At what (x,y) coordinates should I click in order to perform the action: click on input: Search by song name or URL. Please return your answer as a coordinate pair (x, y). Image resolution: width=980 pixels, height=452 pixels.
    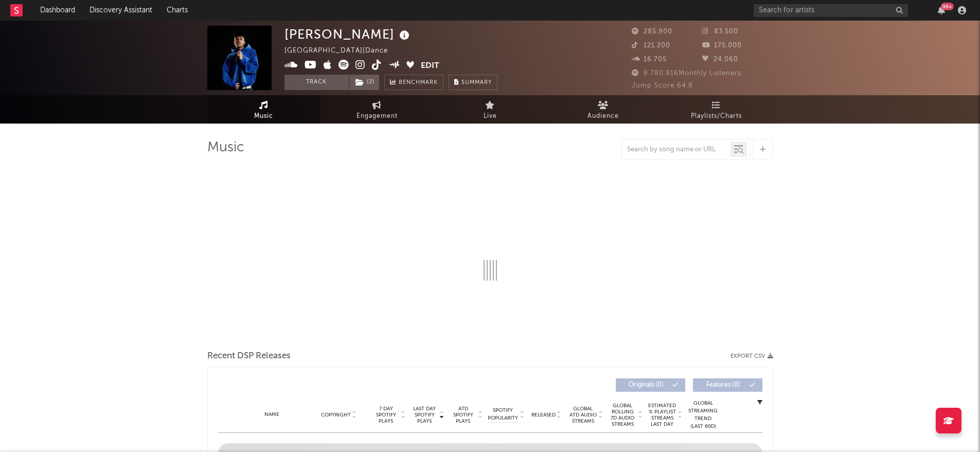
    Looking at the image, I should click on (676, 150).